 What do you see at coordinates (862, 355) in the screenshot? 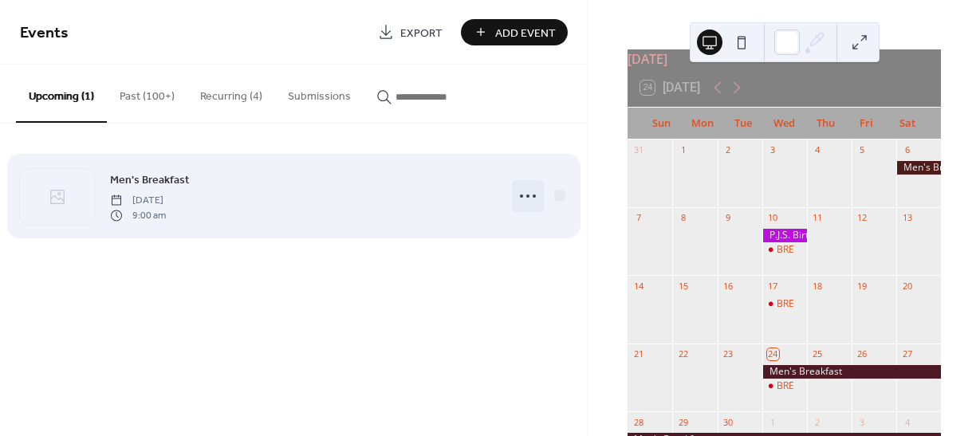
I see `div: 26` at bounding box center [862, 355].